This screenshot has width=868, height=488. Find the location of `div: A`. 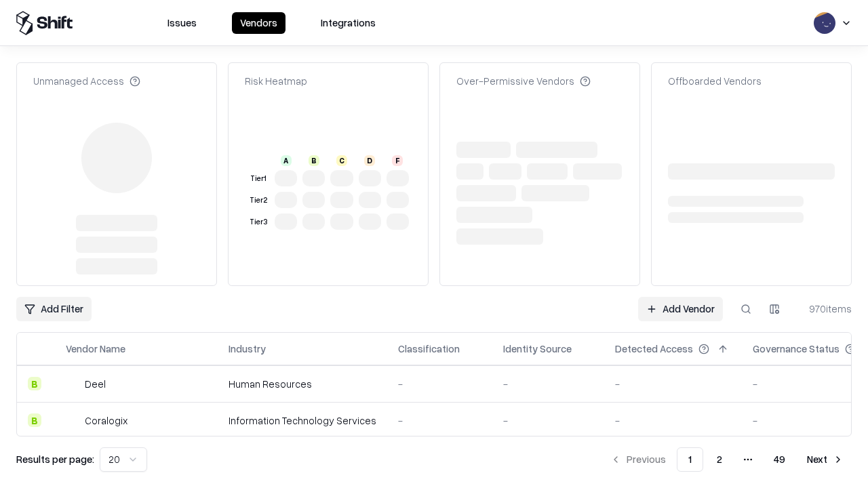

div: A is located at coordinates (286, 161).